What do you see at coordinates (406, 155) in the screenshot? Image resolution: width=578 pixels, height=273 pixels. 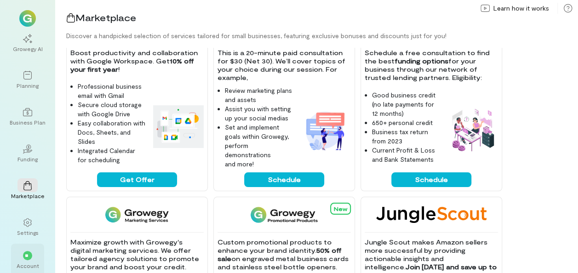 I see `li: Current Profit & Loss and Bank Statements` at bounding box center [406, 155].